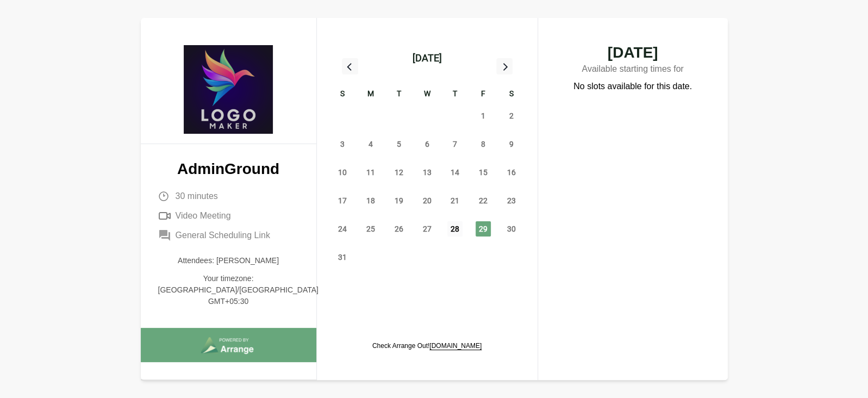  What do you see at coordinates (342, 201) in the screenshot?
I see `span: Sunday, August 17, 2025` at bounding box center [342, 201].